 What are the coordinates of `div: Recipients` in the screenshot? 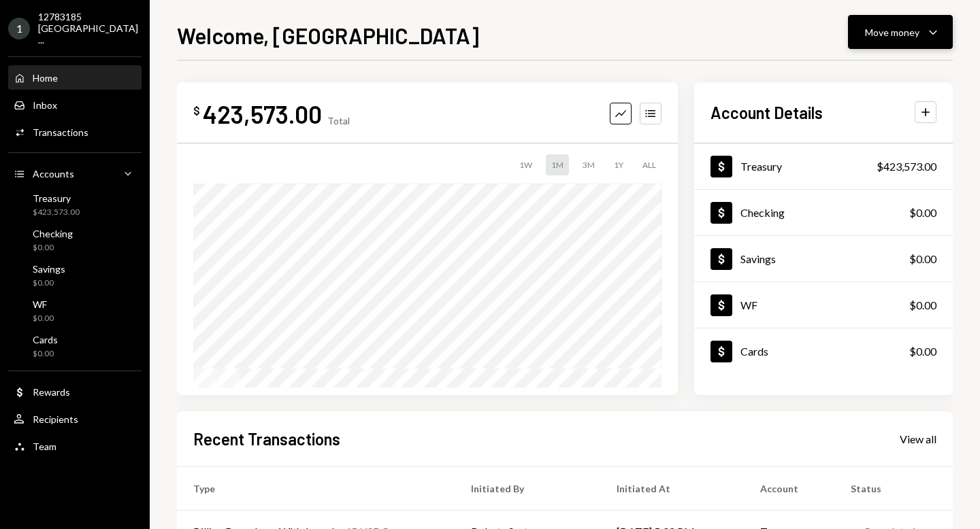 It's located at (55, 419).